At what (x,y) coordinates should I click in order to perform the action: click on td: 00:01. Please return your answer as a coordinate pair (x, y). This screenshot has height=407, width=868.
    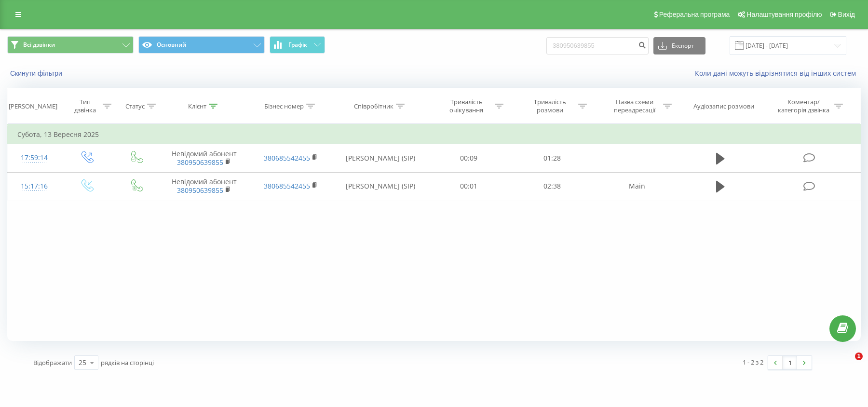
    Looking at the image, I should click on (468, 186).